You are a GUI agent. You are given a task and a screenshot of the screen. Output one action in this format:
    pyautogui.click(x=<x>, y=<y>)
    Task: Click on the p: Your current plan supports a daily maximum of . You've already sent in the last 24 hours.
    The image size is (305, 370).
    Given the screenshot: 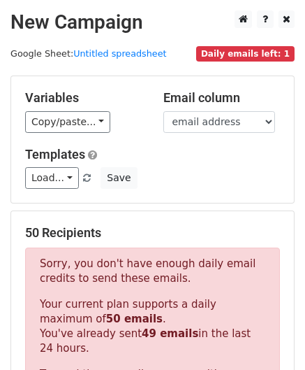 What is the action you would take?
    pyautogui.click(x=152, y=326)
    